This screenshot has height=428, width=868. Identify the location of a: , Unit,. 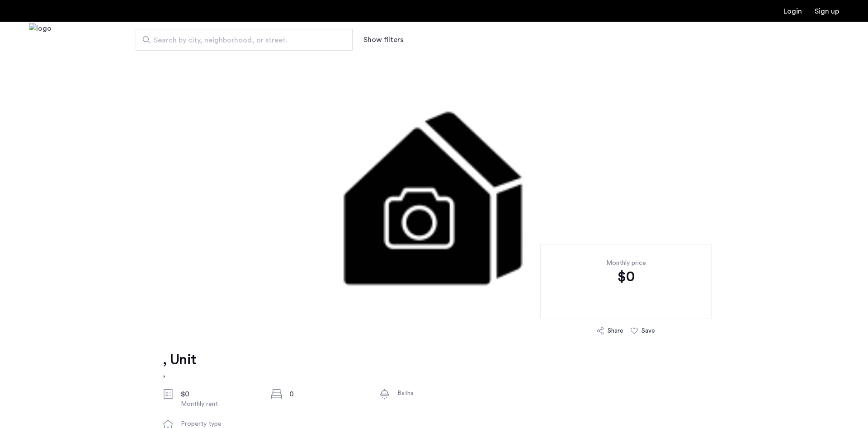
(179, 365).